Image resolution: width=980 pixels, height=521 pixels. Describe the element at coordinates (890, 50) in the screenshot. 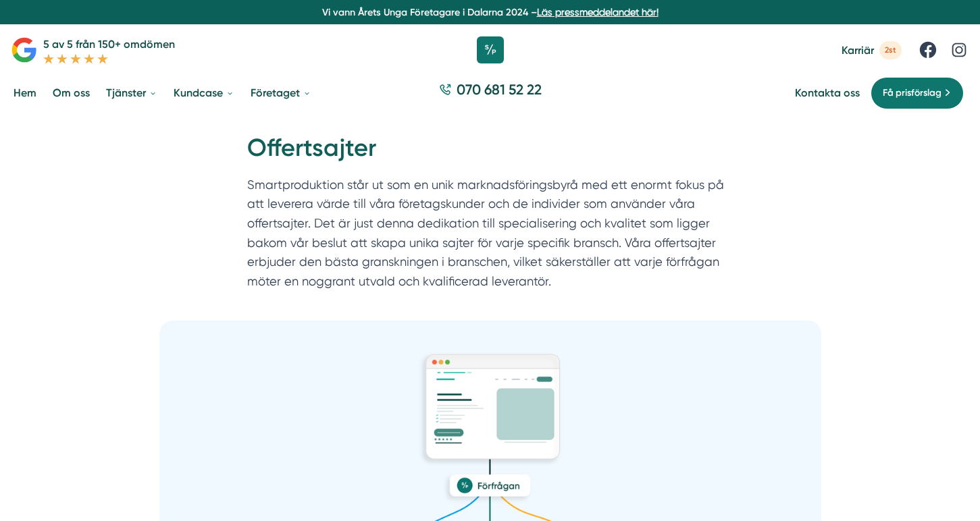

I see `span: 2st` at that location.